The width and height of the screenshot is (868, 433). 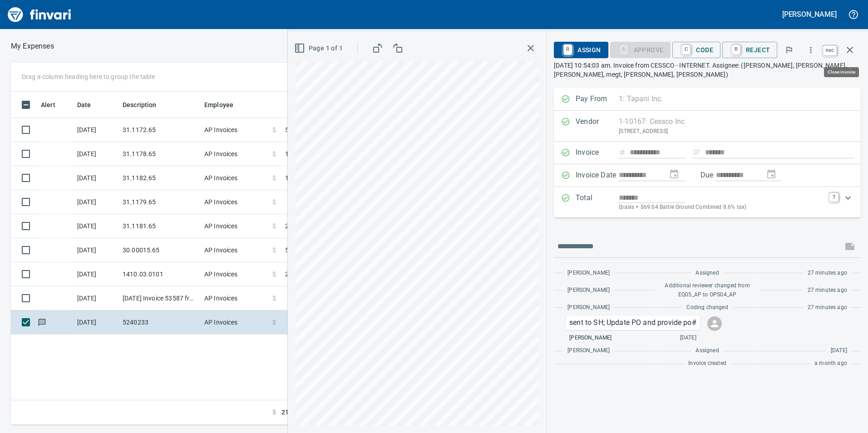 I want to click on span: Coding changed, so click(x=707, y=307).